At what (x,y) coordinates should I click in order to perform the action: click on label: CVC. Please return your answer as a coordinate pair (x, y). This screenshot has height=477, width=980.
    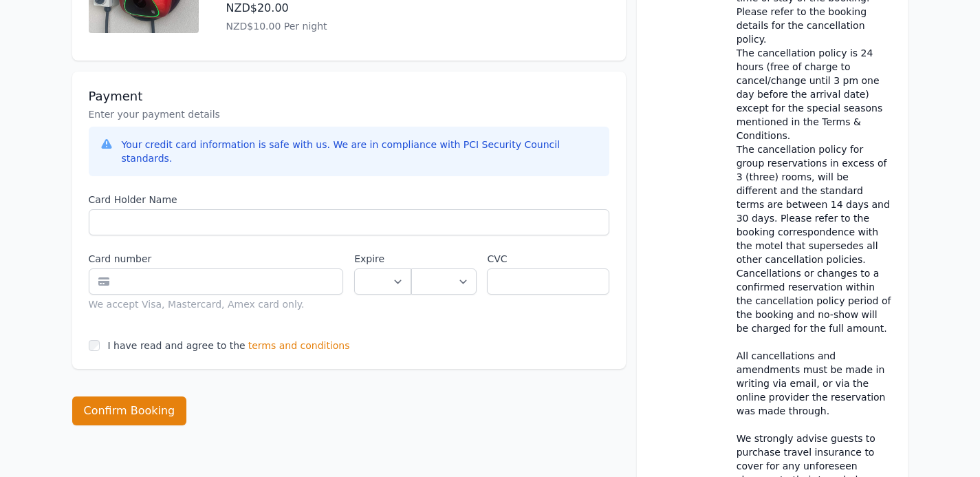
    Looking at the image, I should click on (547, 259).